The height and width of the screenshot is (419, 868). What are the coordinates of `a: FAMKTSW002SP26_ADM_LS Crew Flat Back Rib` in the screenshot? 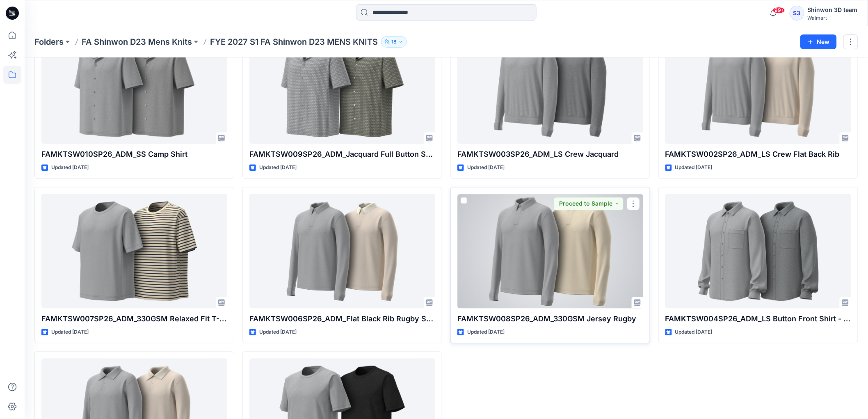 It's located at (758, 87).